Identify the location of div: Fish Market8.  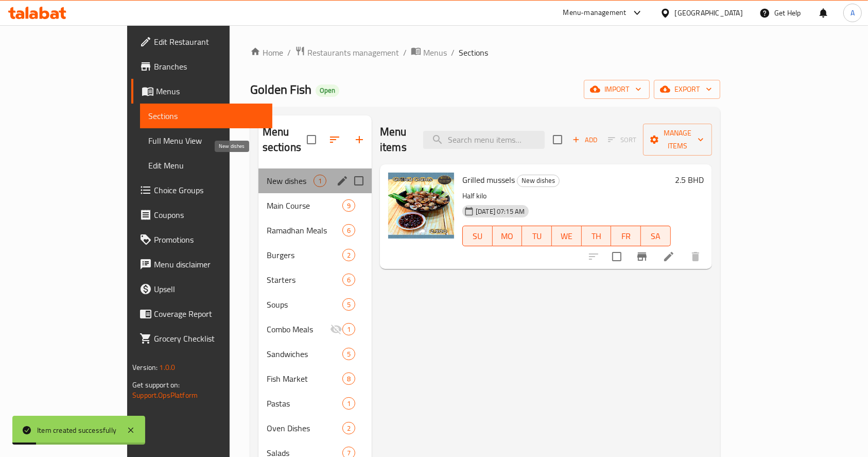
(315, 379).